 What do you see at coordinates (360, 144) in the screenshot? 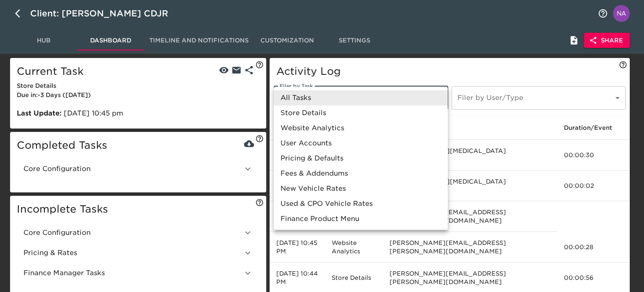
I see `li: User Accounts` at bounding box center [360, 144].